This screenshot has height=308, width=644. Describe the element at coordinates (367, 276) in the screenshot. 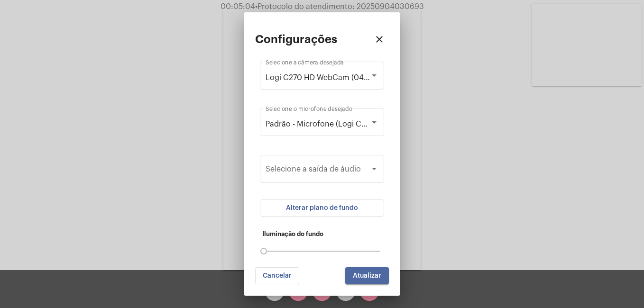

I see `button: Atualizar` at that location.